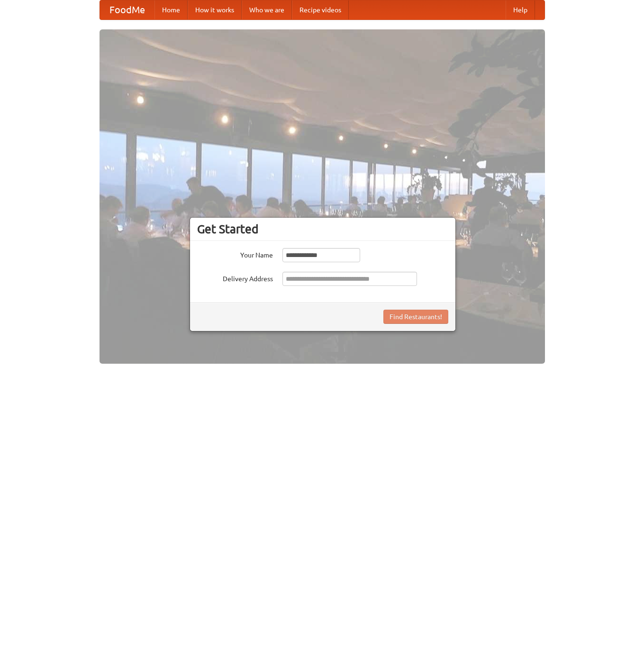 This screenshot has height=671, width=644. What do you see at coordinates (520, 10) in the screenshot?
I see `a: Help` at bounding box center [520, 10].